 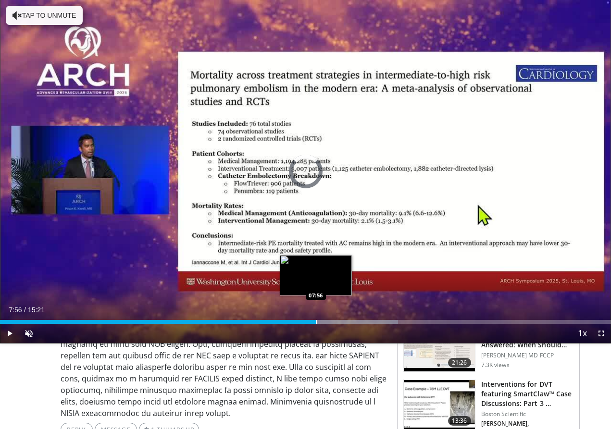 What do you see at coordinates (15, 310) in the screenshot?
I see `span: 7:56` at bounding box center [15, 310].